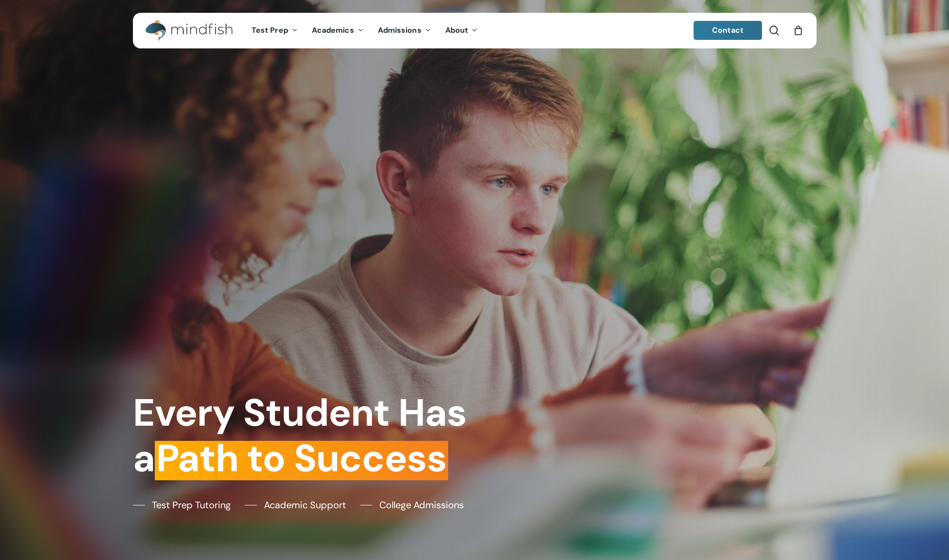 The height and width of the screenshot is (560, 949). What do you see at coordinates (337, 31) in the screenshot?
I see `a: Academics` at bounding box center [337, 31].